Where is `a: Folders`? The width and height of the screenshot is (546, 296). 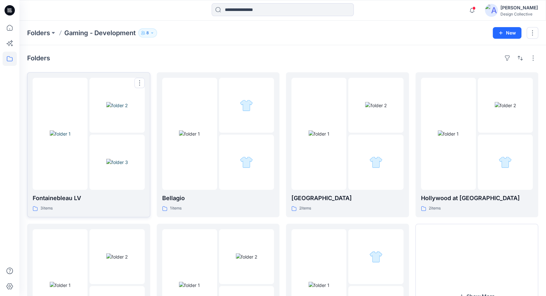 a: Folders is located at coordinates (38, 33).